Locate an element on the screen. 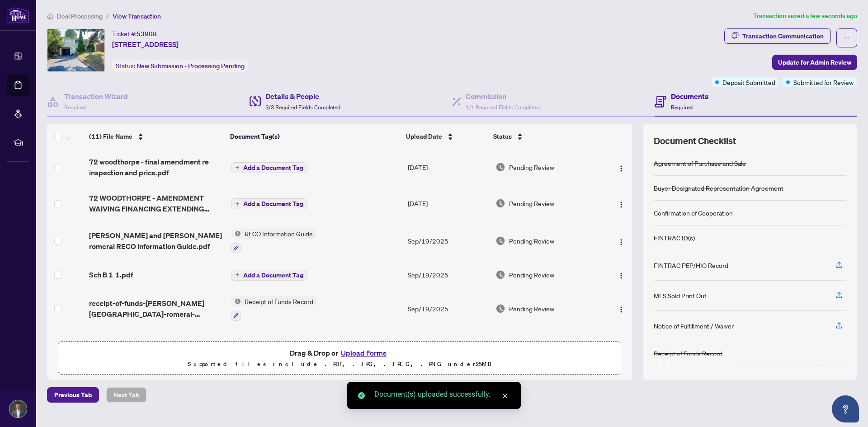  span: Required is located at coordinates (682, 107).